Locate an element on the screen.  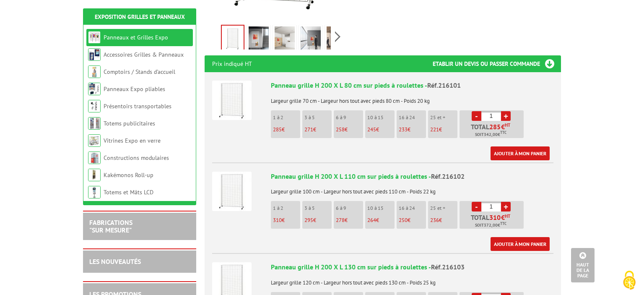
img: Vitrines Expo en verre is located at coordinates (95, 141).